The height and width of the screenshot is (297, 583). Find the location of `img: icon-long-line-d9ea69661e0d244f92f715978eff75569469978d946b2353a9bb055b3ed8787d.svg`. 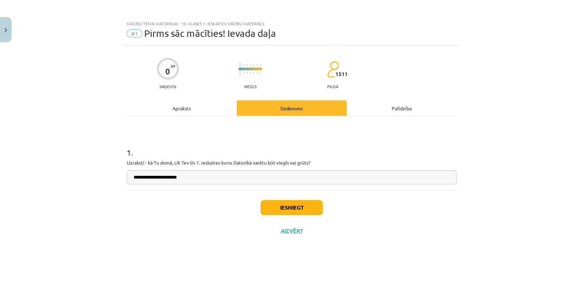

img: icon-long-line-d9ea69661e0d244f92f715978eff75569469978d946b2353a9bb055b3ed8787d.svg is located at coordinates (240, 69).